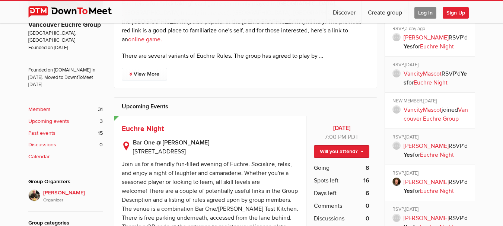 The width and height of the screenshot is (503, 226). I want to click on a: Log In, so click(425, 12).